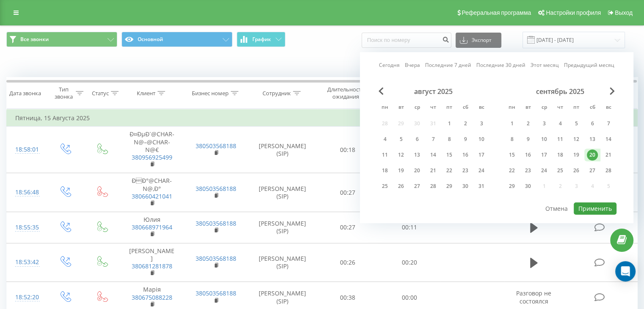  What do you see at coordinates (528, 124) in the screenshot?
I see `div: вт 2 сент. 2025 г.` at bounding box center [528, 124].